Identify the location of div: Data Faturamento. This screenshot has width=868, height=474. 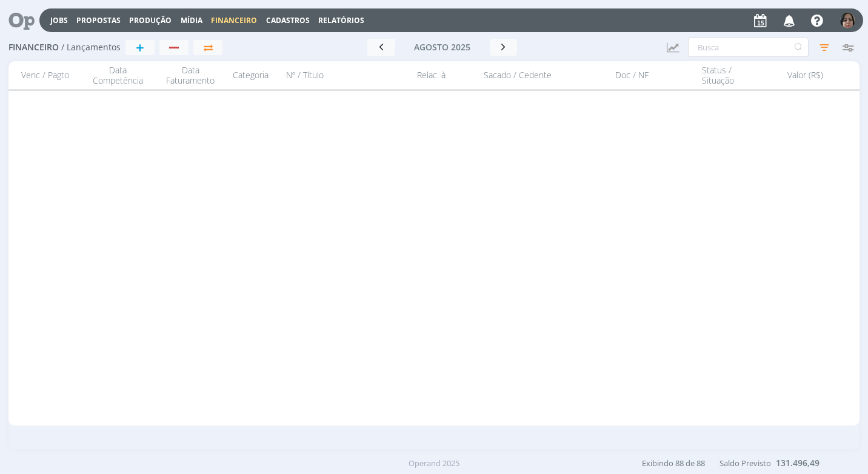
(190, 75).